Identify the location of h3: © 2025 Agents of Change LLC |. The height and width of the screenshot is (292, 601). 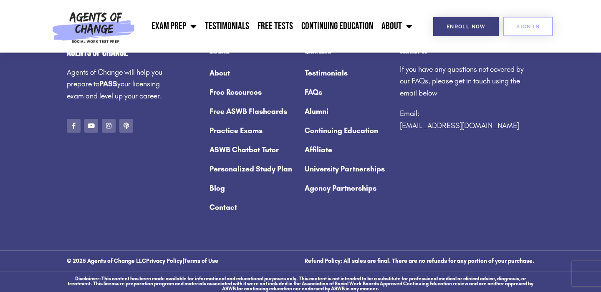
(182, 261).